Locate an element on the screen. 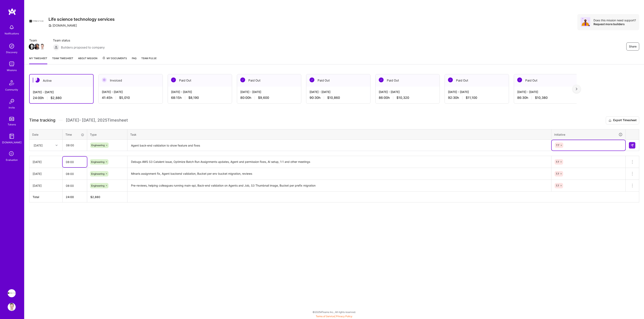 The height and width of the screenshot is (319, 644). div: Tokens is located at coordinates (12, 124).